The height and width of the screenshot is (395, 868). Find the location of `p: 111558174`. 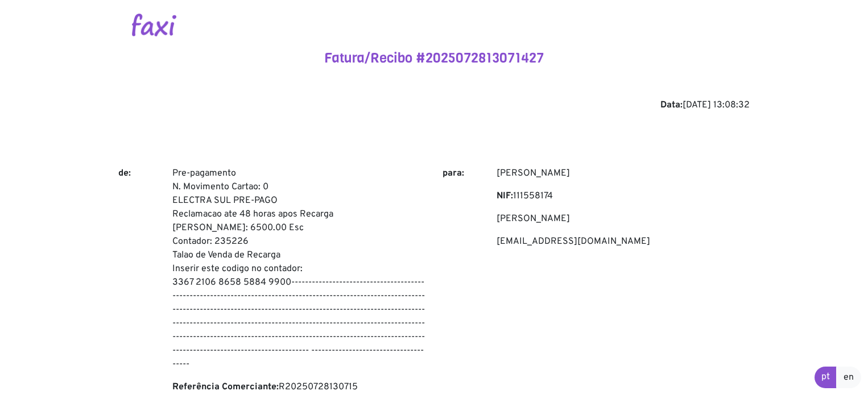

p: 111558174 is located at coordinates (623, 197).